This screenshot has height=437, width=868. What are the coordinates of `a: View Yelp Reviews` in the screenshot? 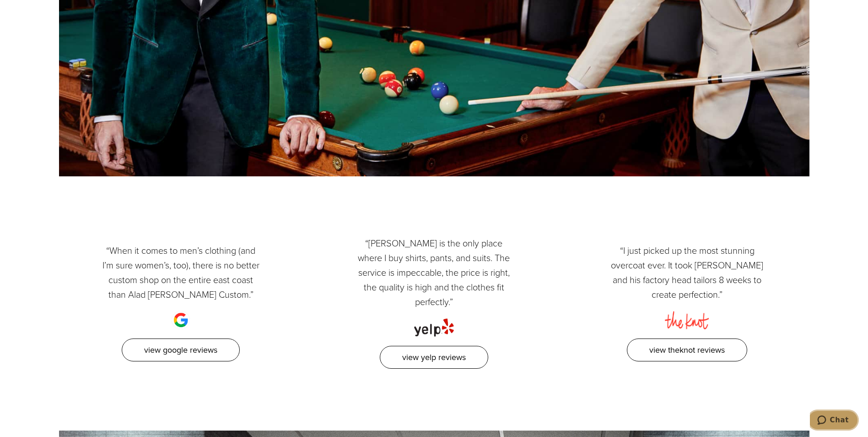 It's located at (433, 357).